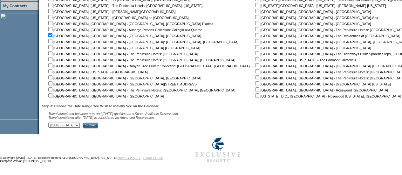 This screenshot has height=175, width=402. What do you see at coordinates (101, 106) in the screenshot?
I see `b: Step 3: Choose the Date Range You Wish to Initially See on the Calendar:` at bounding box center [101, 106].